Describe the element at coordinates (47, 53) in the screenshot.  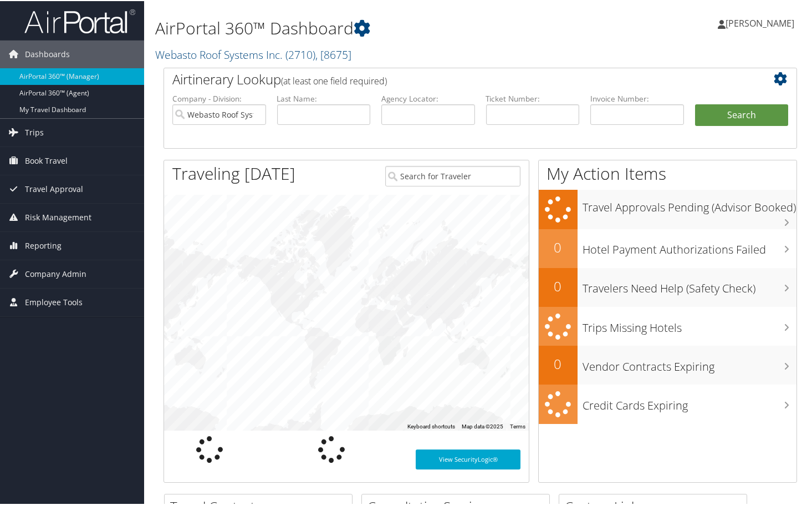
I see `span: Dashboards` at that location.